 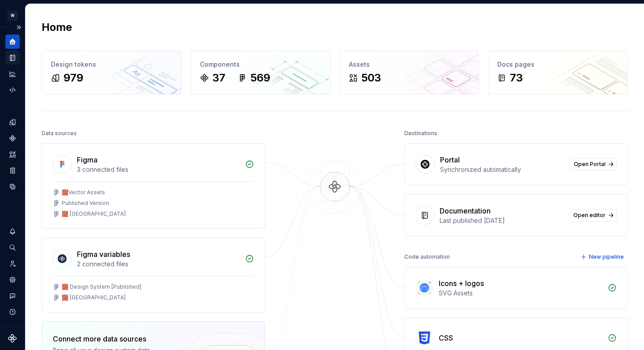 What do you see at coordinates (13, 264) in the screenshot?
I see `a: Invite team` at bounding box center [13, 264].